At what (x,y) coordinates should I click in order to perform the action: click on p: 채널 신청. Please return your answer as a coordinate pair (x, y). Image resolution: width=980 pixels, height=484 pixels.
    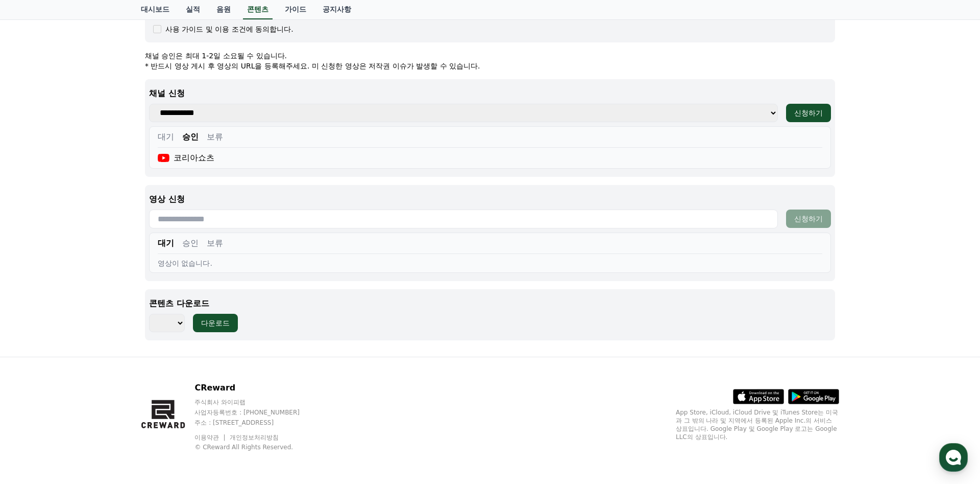
    Looking at the image, I should click on (490, 94).